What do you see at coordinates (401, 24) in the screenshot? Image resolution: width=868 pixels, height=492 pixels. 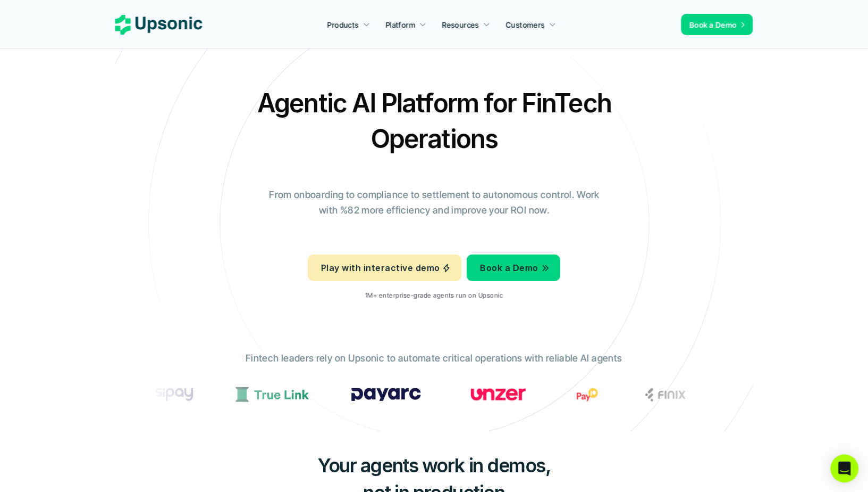 I see `p: Platform` at bounding box center [401, 24].